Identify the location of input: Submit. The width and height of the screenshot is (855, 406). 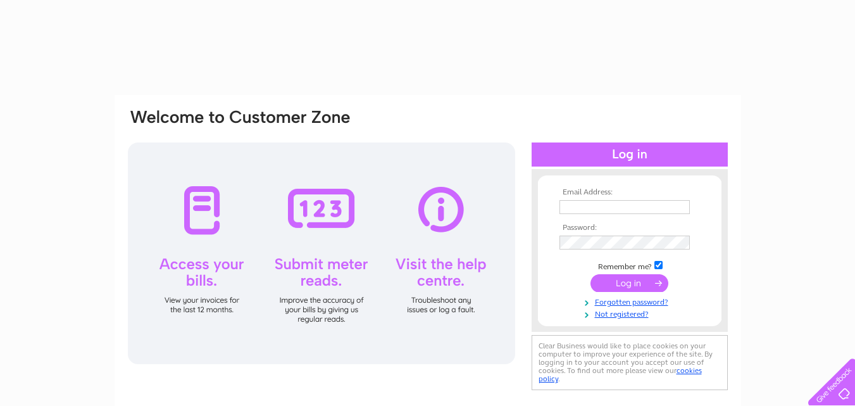
(629, 283).